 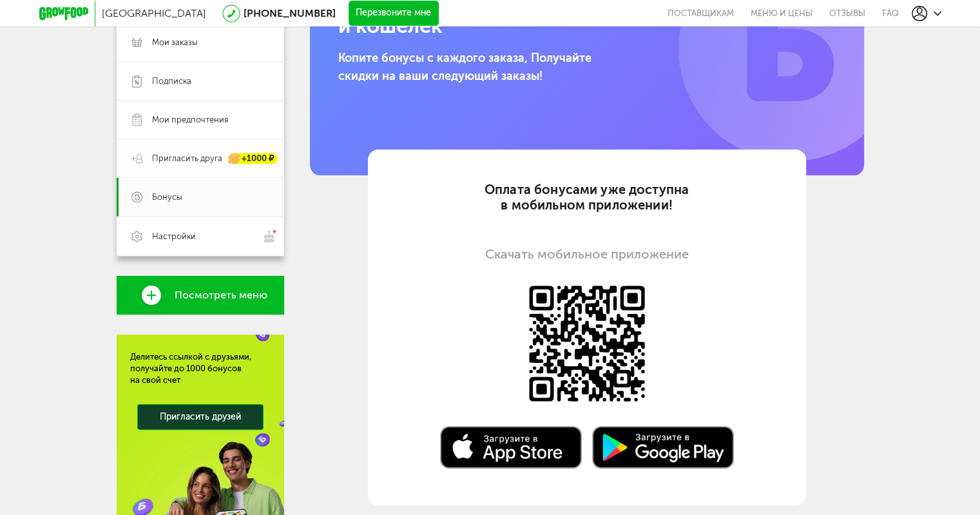 I want to click on span: Мои заказы, so click(x=175, y=43).